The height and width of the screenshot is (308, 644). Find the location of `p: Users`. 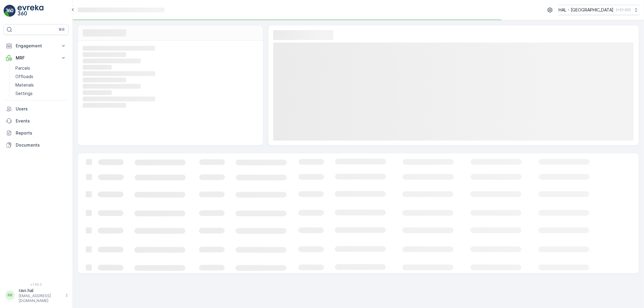

p: Users is located at coordinates (41, 109).